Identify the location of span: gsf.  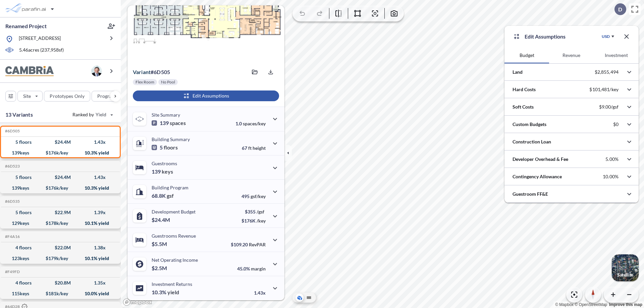
(170, 196).